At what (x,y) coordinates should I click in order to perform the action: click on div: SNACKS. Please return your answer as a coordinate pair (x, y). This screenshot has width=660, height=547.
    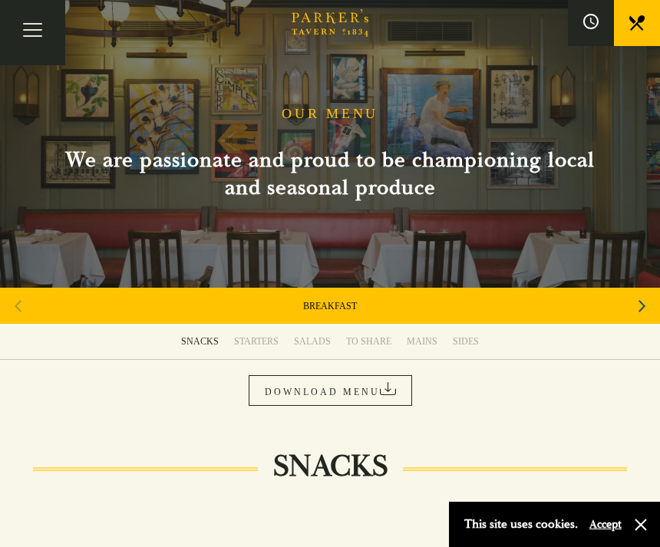
    Looking at the image, I should click on (199, 341).